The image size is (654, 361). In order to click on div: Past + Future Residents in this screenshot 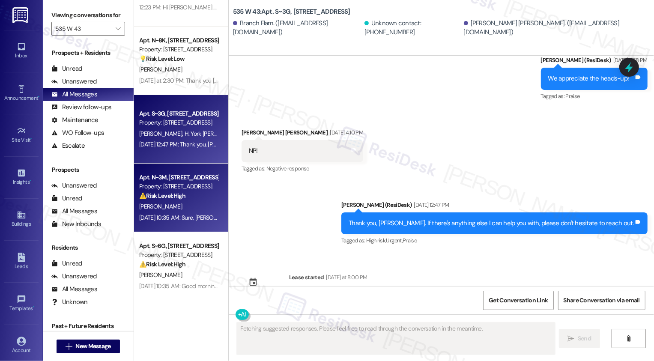, I will do `click(88, 326)`.